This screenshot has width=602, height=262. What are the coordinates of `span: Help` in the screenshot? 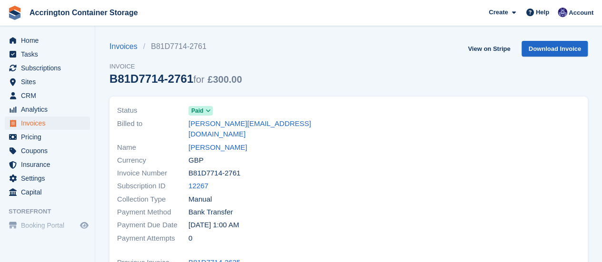 It's located at (542, 12).